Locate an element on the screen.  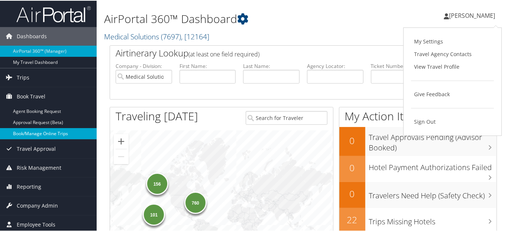
h3: Travel Approvals Pending (Advisor Booked) is located at coordinates (433, 140).